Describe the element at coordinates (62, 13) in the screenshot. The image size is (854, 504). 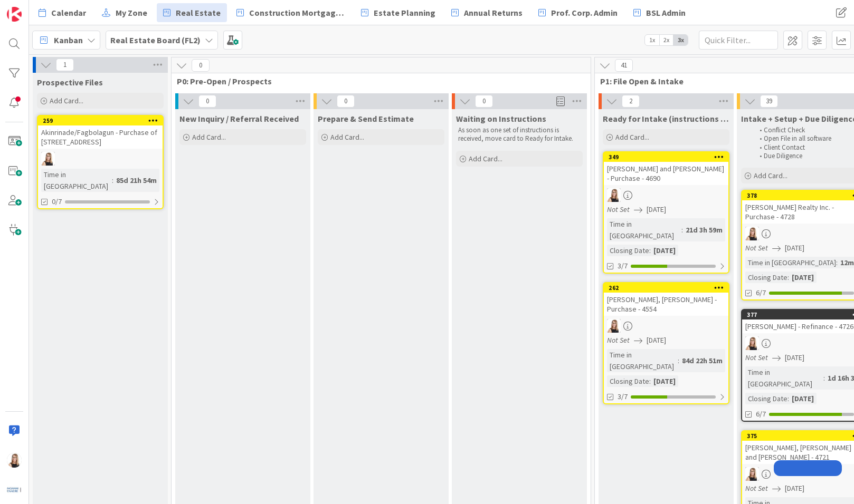
I see `a: Calendar` at that location.